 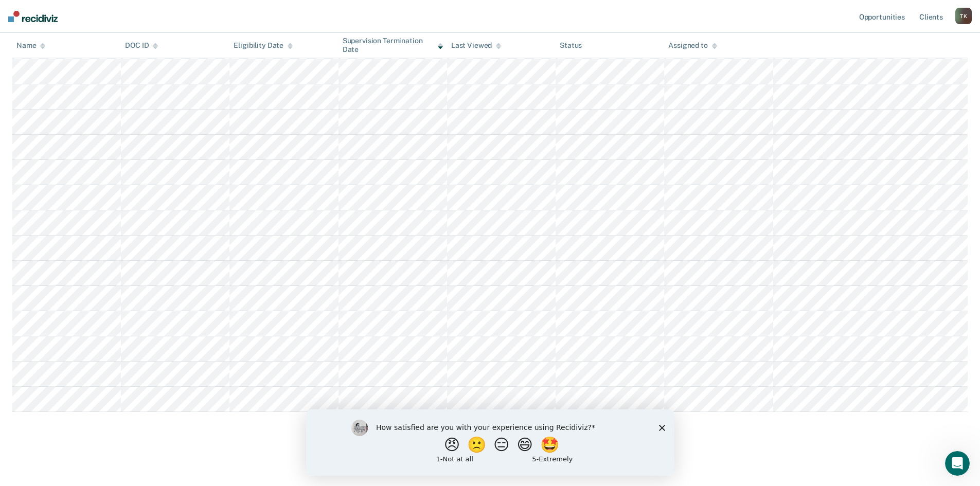 I want to click on div: 1 - Not at all, so click(x=119, y=50).